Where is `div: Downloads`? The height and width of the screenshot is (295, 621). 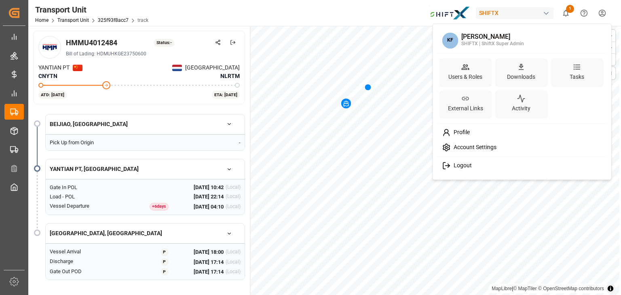 div: Downloads is located at coordinates (522, 77).